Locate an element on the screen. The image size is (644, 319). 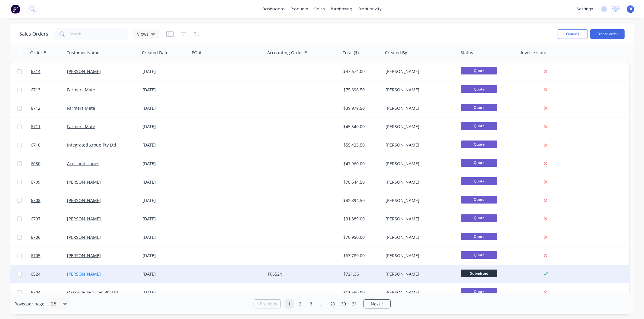
span: 6711 is located at coordinates (36, 126).